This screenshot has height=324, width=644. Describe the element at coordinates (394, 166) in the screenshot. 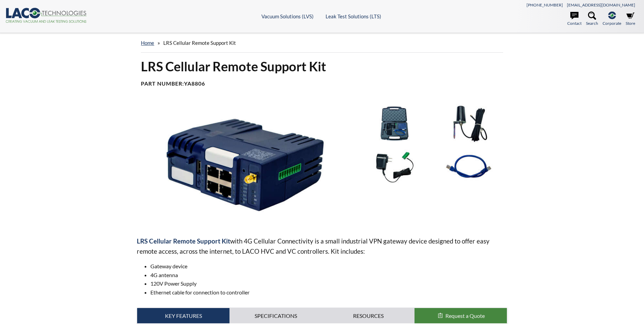

I see `img: LRS Cellular Remote Support Power Cable` at that location.